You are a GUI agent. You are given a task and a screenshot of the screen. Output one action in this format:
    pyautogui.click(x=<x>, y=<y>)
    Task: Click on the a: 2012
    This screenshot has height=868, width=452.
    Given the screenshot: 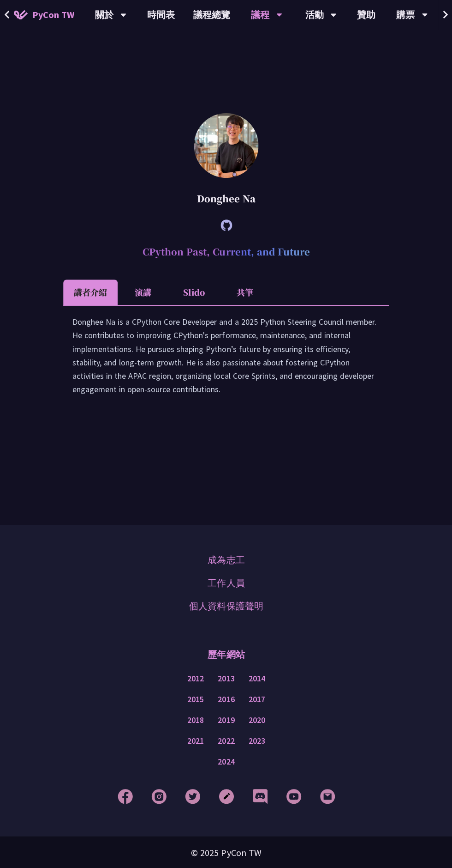 What is the action you would take?
    pyautogui.click(x=196, y=678)
    